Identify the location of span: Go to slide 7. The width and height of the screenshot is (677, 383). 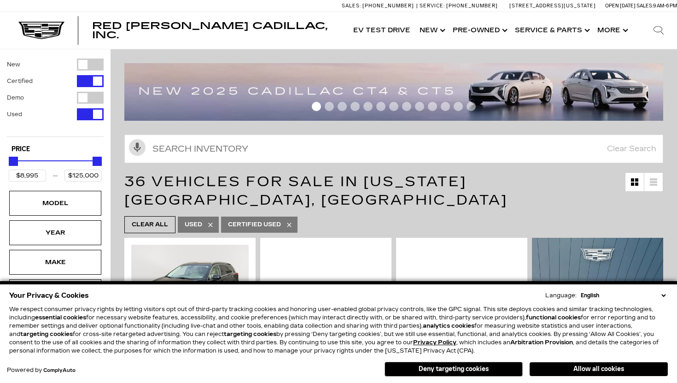
(394, 106).